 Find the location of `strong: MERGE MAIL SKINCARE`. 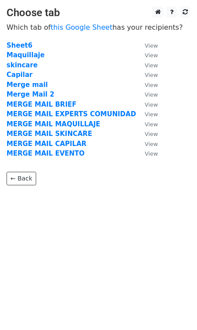

strong: MERGE MAIL SKINCARE is located at coordinates (49, 134).